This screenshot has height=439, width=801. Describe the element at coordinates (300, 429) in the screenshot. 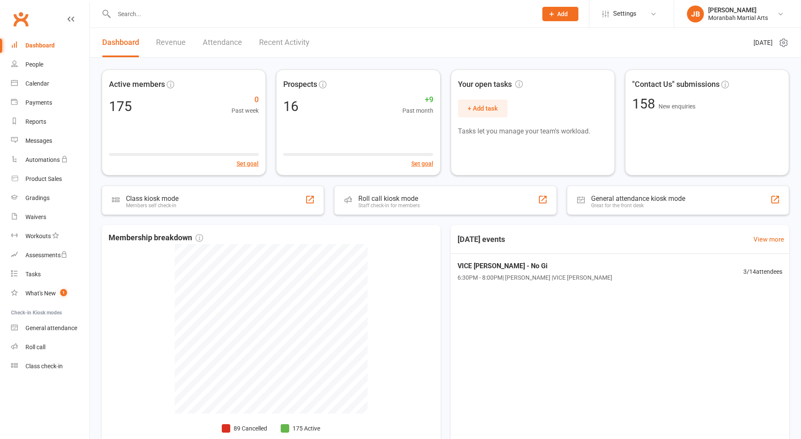

I see `li: 175 Active` at that location.